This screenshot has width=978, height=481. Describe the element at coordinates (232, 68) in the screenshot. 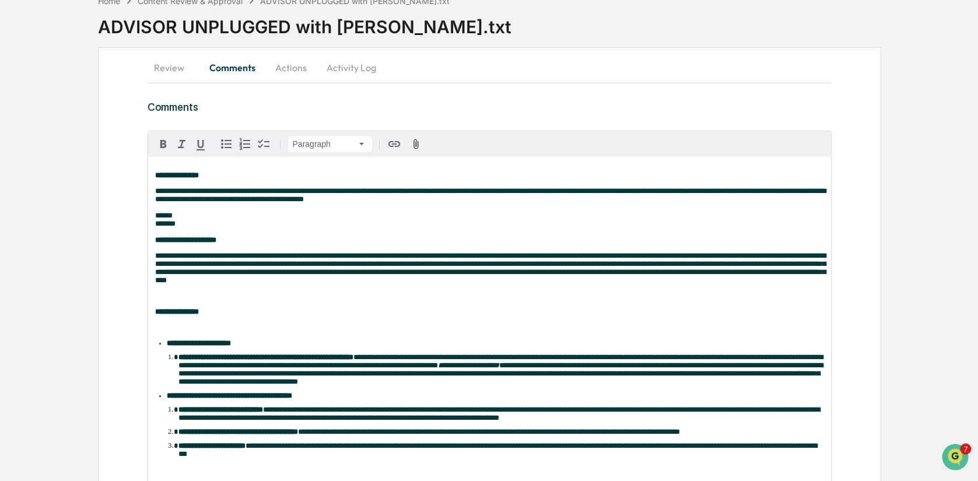

I see `button: Comments` at that location.